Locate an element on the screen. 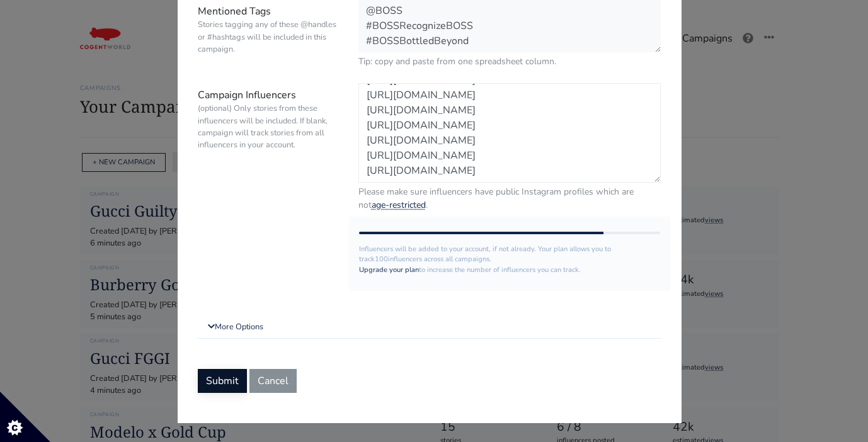 Image resolution: width=868 pixels, height=442 pixels. a: Upgrade your plan is located at coordinates (388, 269).